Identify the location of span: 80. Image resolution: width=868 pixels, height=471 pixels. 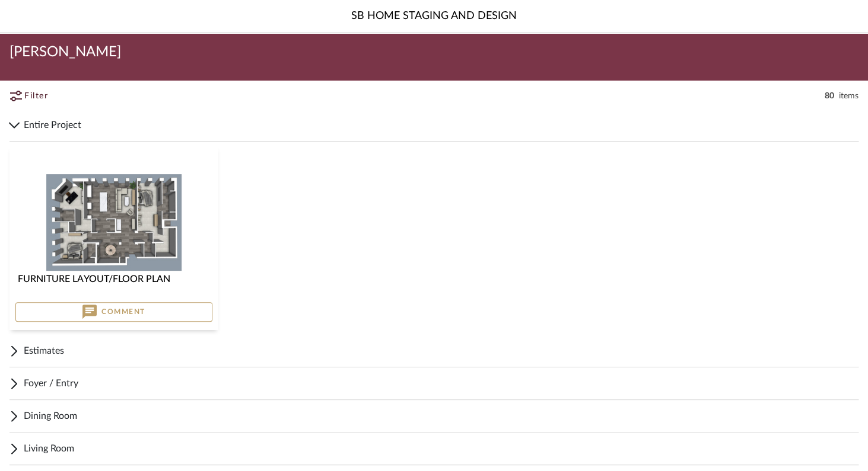
(829, 96).